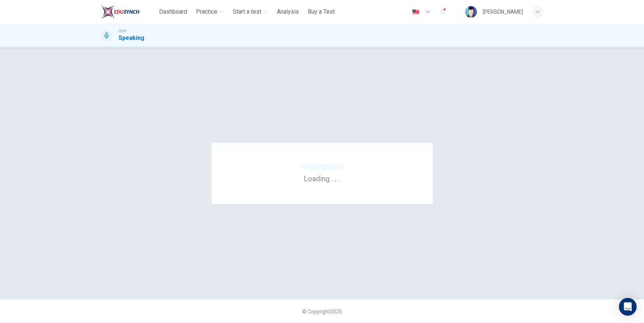  What do you see at coordinates (416, 12) in the screenshot?
I see `img: en` at bounding box center [416, 12].